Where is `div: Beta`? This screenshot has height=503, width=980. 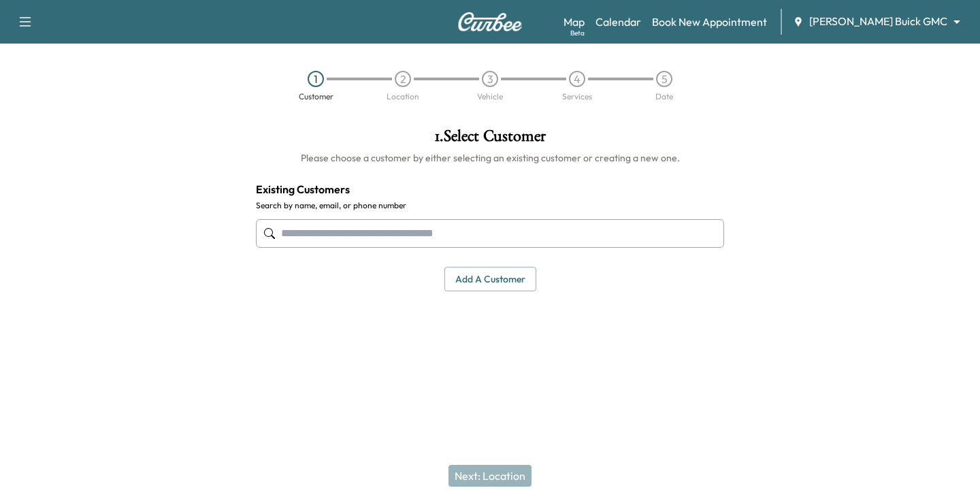
div: Beta is located at coordinates (577, 33).